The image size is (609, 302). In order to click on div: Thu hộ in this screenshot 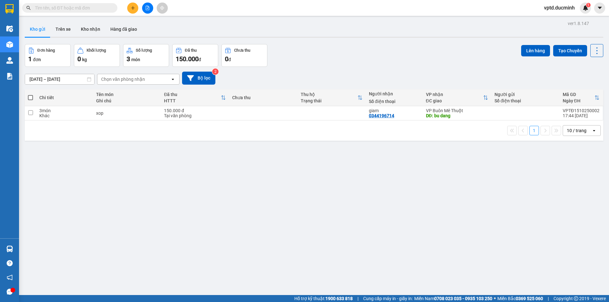, I will do `click(329, 95)`.